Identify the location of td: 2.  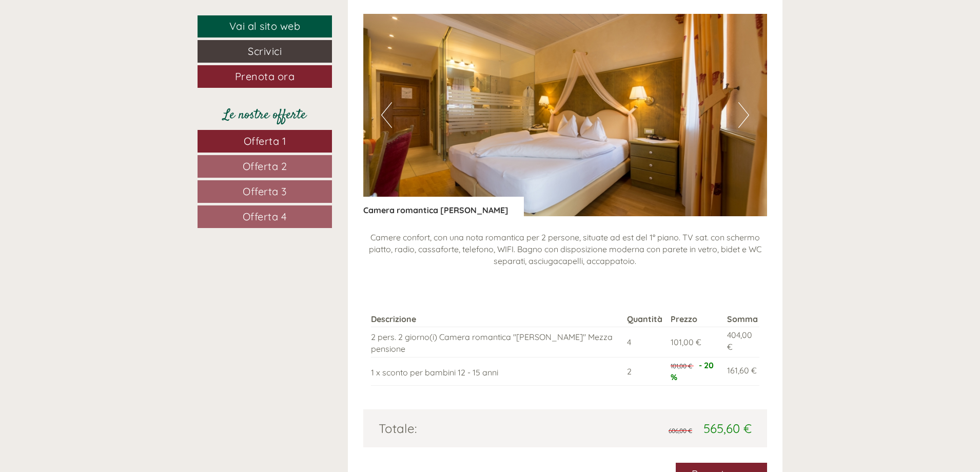
(644, 371).